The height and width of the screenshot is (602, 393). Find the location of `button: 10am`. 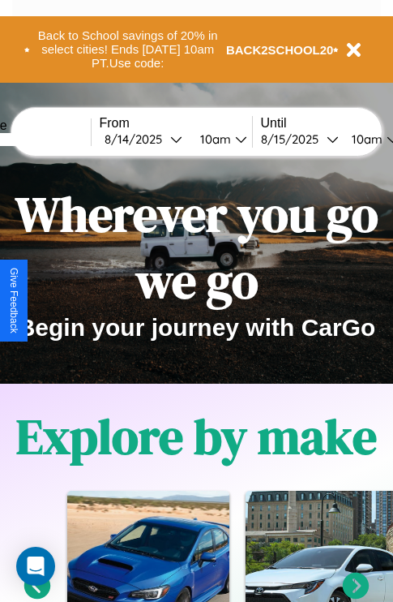

button: 10am is located at coordinates (220, 139).